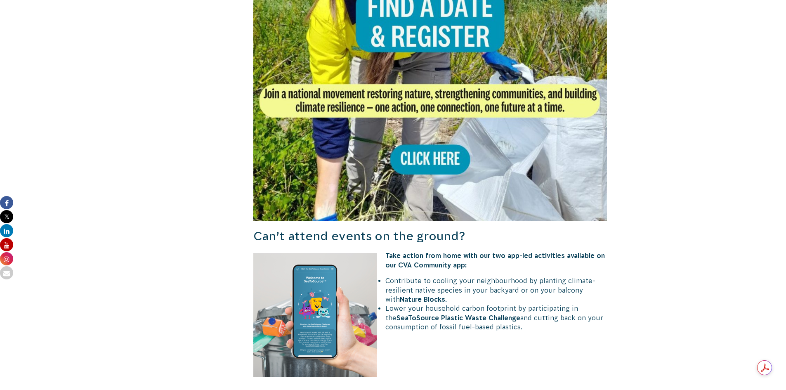 Image resolution: width=786 pixels, height=390 pixels. Describe the element at coordinates (458, 318) in the screenshot. I see `strong: SeaToSource Plastic Waste Challenge` at that location.